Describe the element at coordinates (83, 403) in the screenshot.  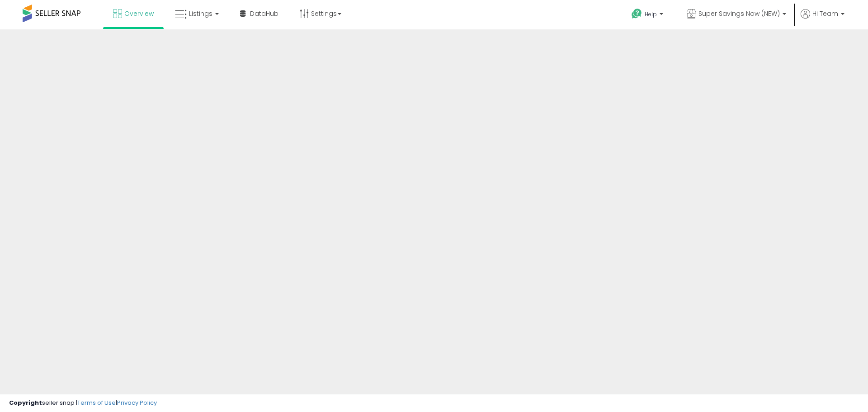
I see `div: seller snap | |` at that location.